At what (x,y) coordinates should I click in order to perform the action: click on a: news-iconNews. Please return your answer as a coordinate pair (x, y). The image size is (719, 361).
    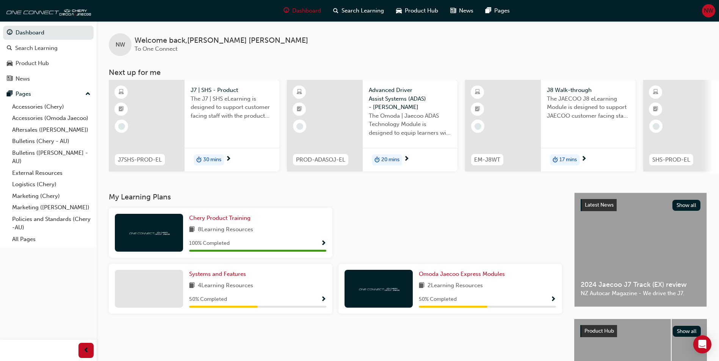
    Looking at the image, I should click on (461, 11).